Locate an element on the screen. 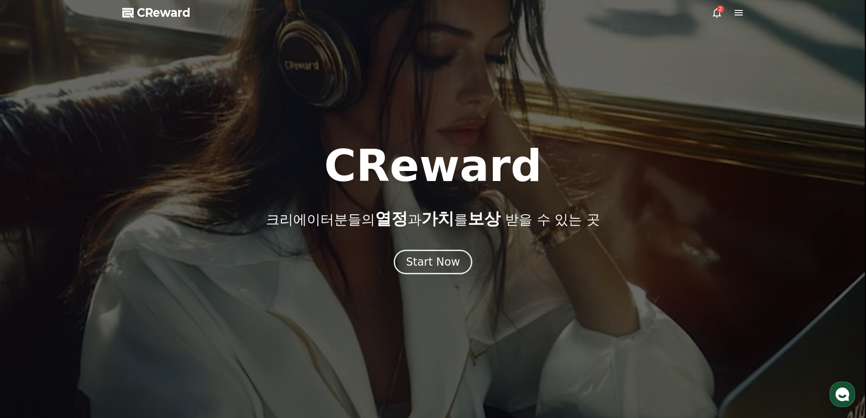 Image resolution: width=866 pixels, height=418 pixels. p: 크리에이터분들의 과 를 받을 수 있는 곳 is located at coordinates (433, 219).